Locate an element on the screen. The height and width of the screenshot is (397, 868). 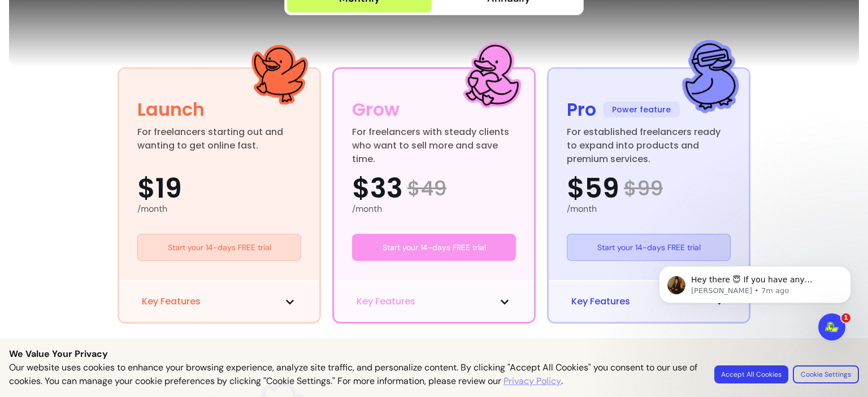
div: For freelancers starting out and wanting to get online fast. is located at coordinates (219, 139).